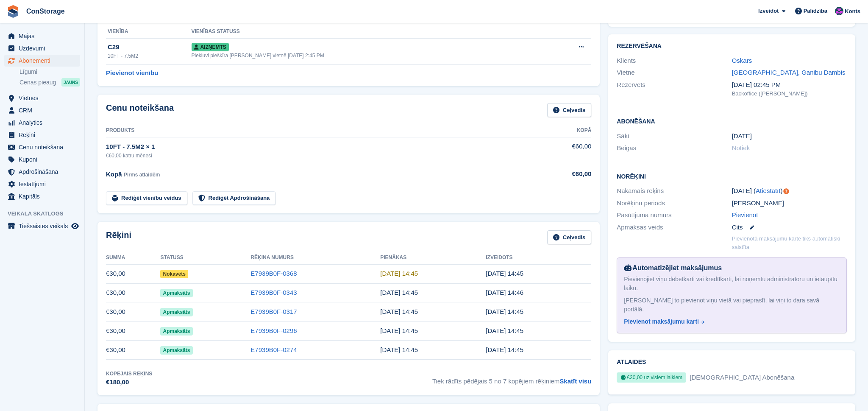 The width and height of the screenshot is (868, 411). Describe the element at coordinates (205, 258) in the screenshot. I see `th: Statuss` at that location.